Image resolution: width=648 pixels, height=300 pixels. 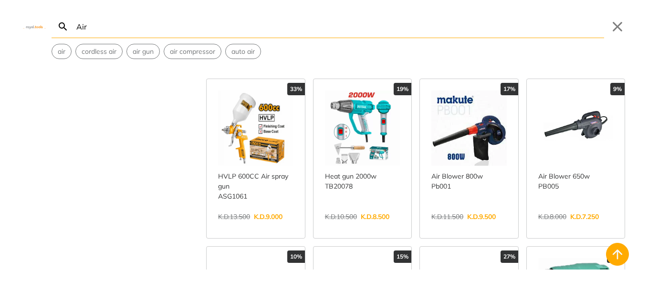 What do you see at coordinates (62, 52) in the screenshot?
I see `span: air` at bounding box center [62, 52].